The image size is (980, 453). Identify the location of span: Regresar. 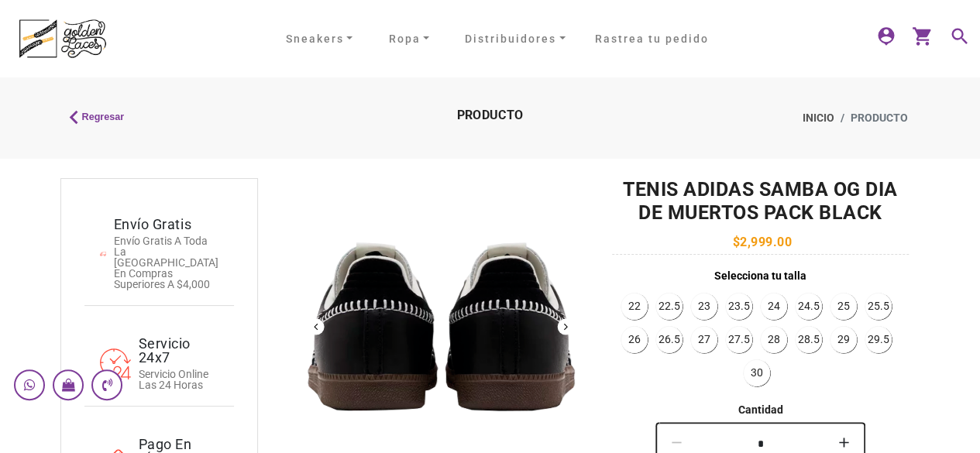
(103, 117).